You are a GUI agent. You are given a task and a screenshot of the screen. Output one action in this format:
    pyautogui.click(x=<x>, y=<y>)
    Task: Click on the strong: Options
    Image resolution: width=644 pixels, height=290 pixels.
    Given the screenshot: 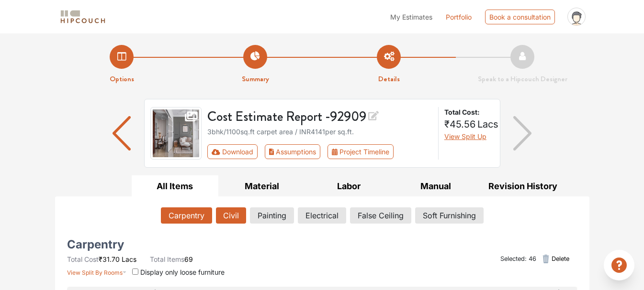 What is the action you would take?
    pyautogui.click(x=121, y=79)
    